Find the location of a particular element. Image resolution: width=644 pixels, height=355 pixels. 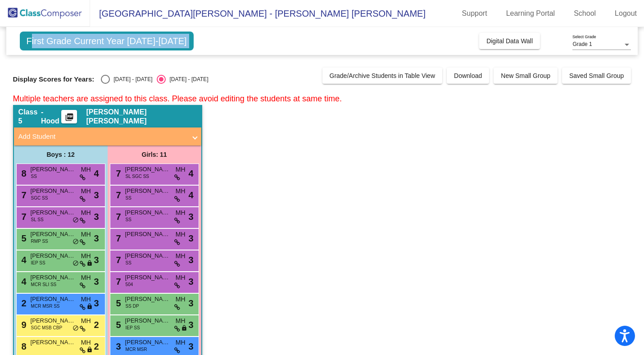

div: Boys : 12 is located at coordinates (60, 155).